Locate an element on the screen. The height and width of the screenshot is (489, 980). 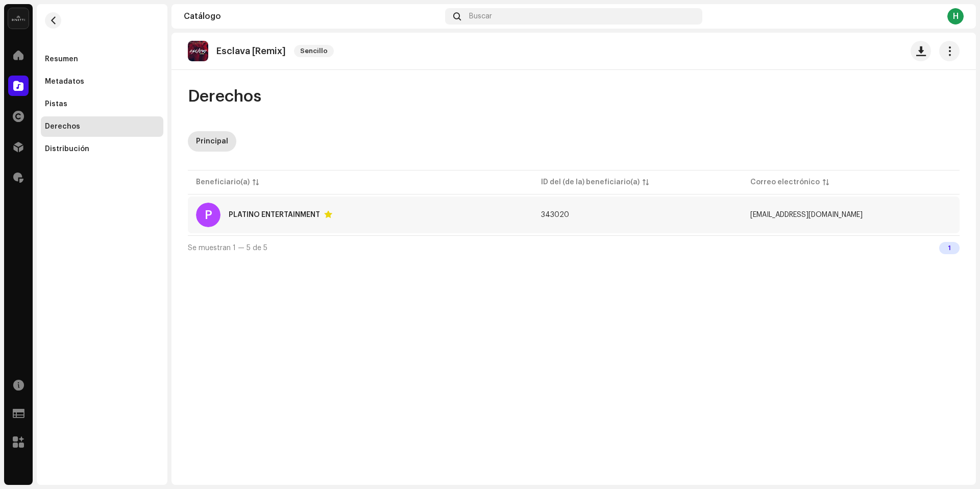
div: Distribución is located at coordinates (67, 149).